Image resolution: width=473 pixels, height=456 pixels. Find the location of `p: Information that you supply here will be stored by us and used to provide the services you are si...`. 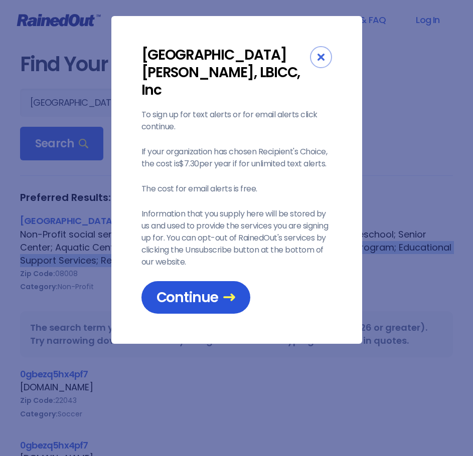

p: Information that you supply here will be stored by us and used to provide the services you are si... is located at coordinates (237, 238).